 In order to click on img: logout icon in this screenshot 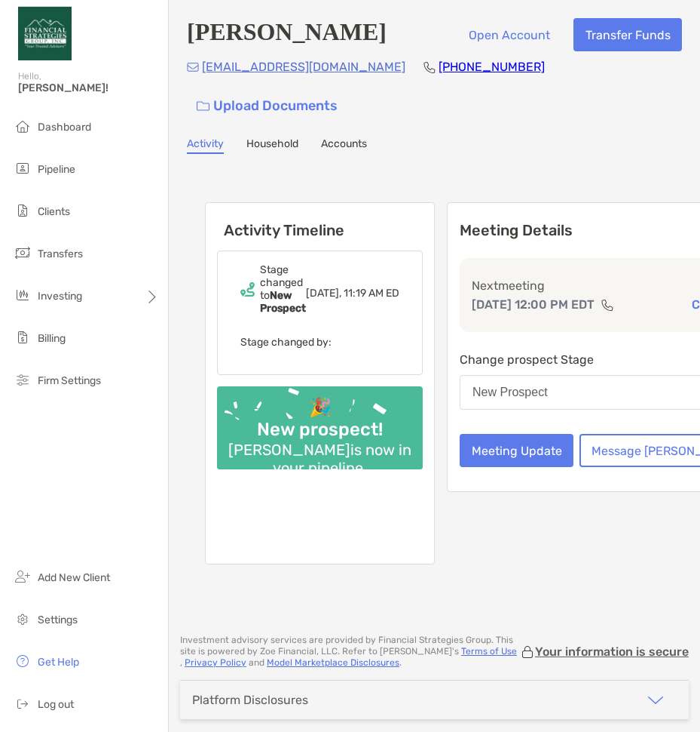, I will do `click(23, 703)`.